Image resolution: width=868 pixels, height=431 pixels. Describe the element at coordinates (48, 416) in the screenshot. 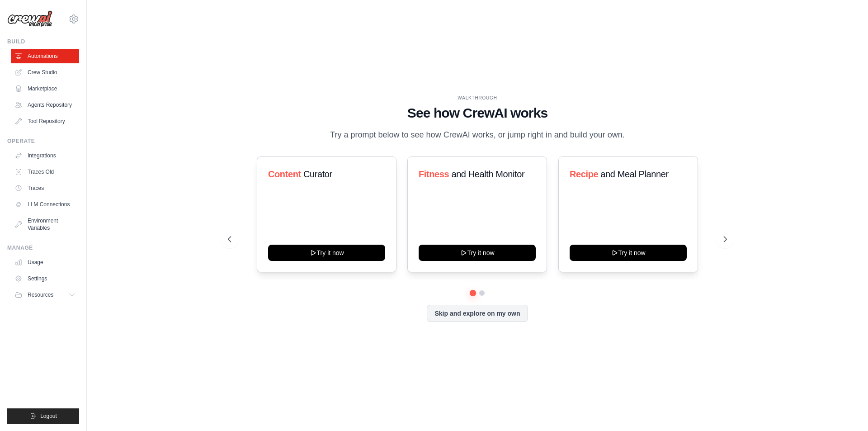

I see `span: Logout` at that location.